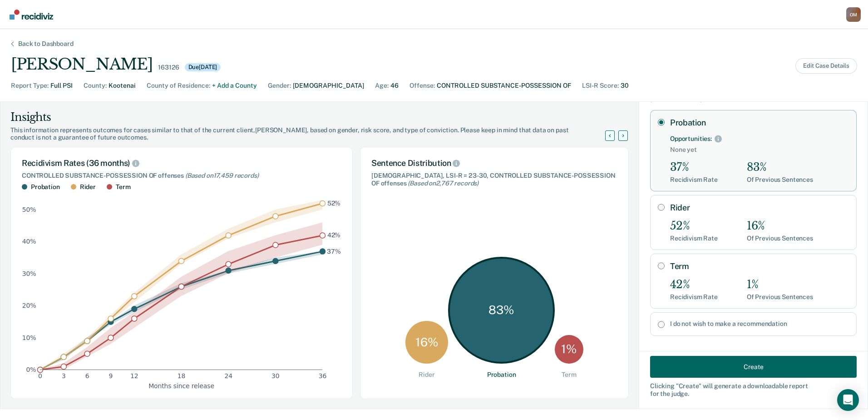  I want to click on text: 9, so click(111, 376).